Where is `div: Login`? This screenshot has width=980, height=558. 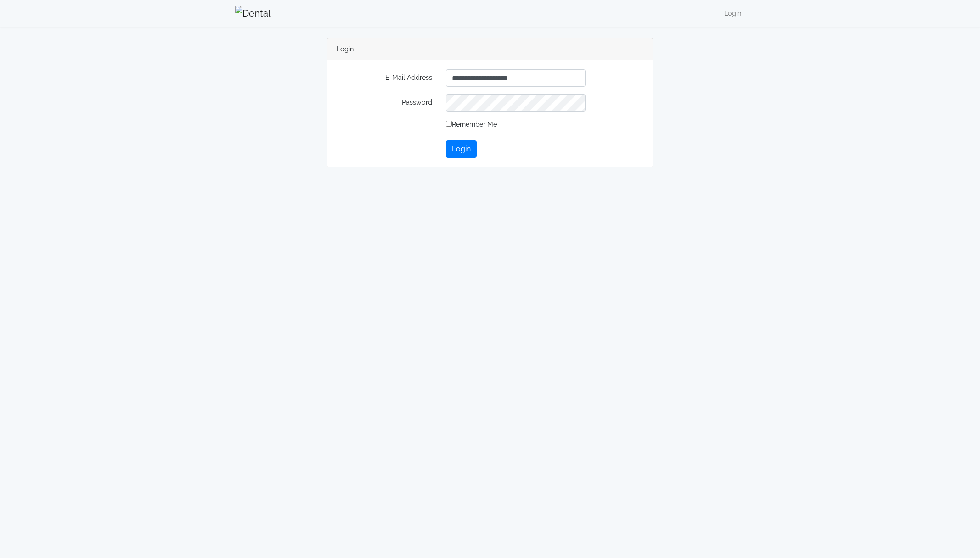 div: Login is located at coordinates (490, 49).